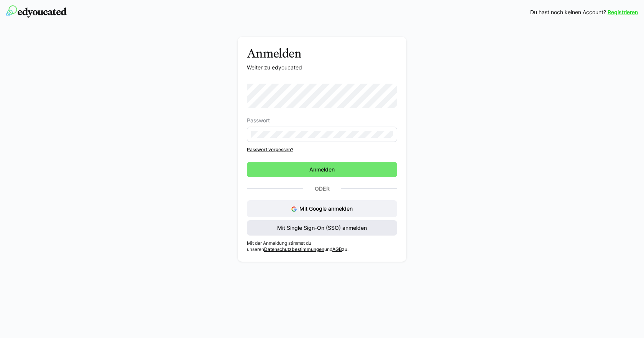 This screenshot has width=644, height=338. What do you see at coordinates (322, 170) in the screenshot?
I see `button: Anmelden` at bounding box center [322, 170].